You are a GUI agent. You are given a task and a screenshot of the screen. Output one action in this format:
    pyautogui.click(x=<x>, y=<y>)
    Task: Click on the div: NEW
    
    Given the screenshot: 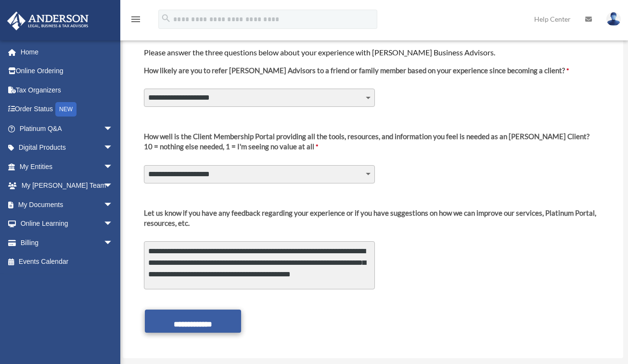 What is the action you would take?
    pyautogui.click(x=66, y=109)
    